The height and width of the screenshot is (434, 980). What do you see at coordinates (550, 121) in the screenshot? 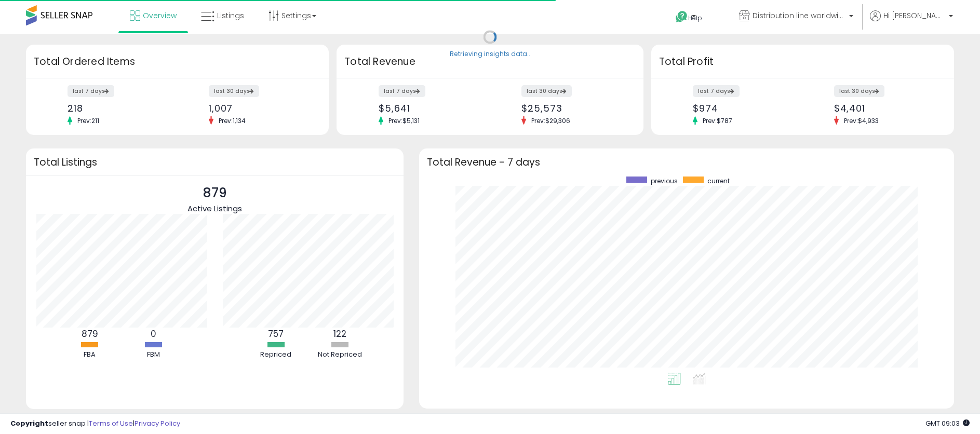
I see `span: Prev: $29,306` at bounding box center [550, 121].